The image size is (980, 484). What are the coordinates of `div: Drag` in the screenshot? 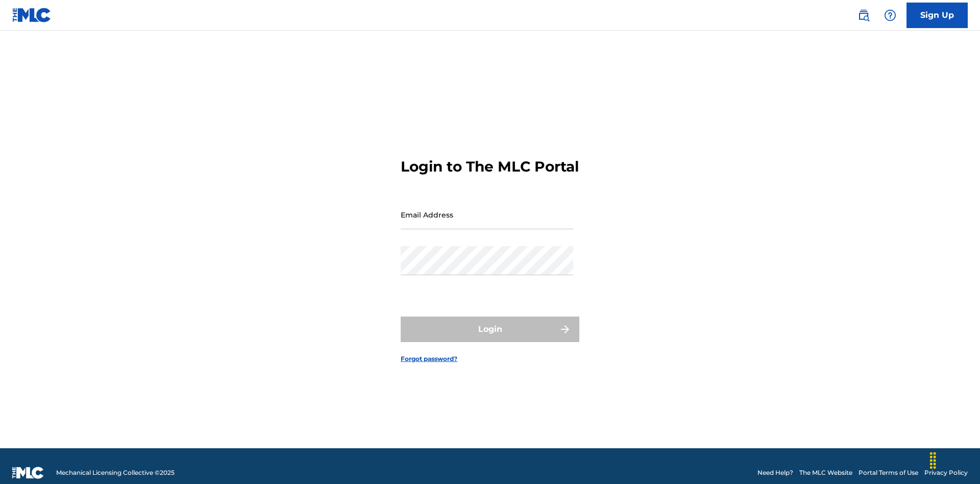 It's located at (934, 460).